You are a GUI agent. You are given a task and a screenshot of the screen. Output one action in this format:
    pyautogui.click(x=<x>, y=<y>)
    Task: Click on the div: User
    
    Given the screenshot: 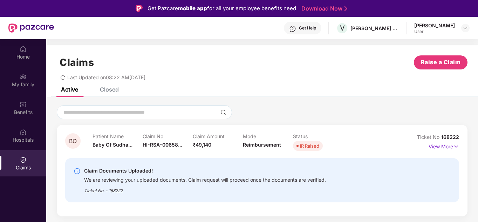 What is the action you would take?
    pyautogui.click(x=435, y=32)
    